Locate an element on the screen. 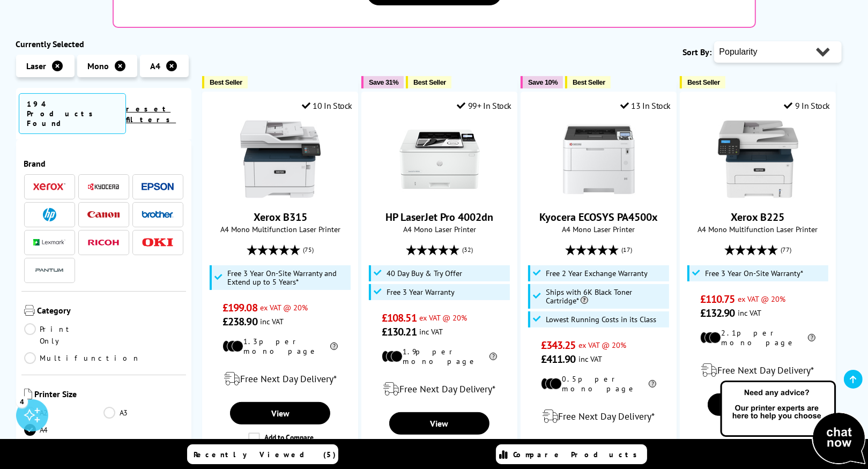 The height and width of the screenshot is (469, 868). span: (75) is located at coordinates (308, 250).